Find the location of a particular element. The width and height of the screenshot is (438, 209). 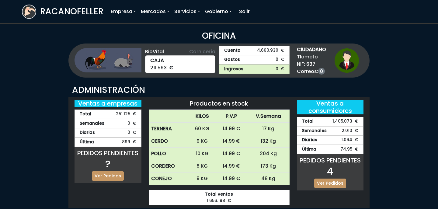

a: RACANOFELLER is located at coordinates (63, 12).